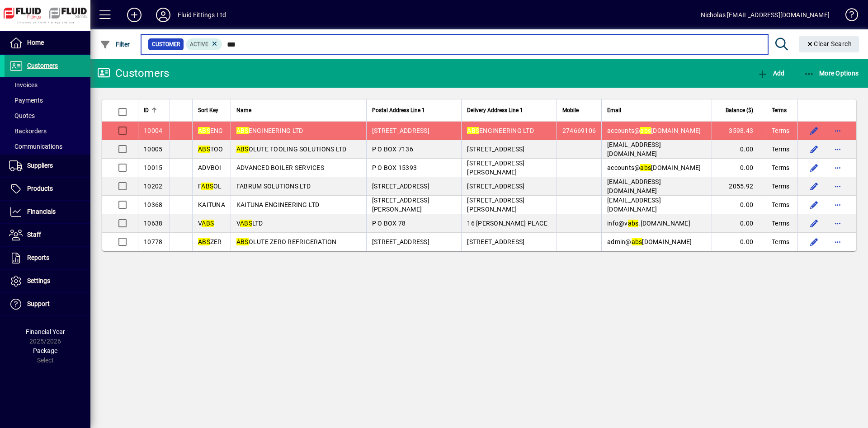  Describe the element at coordinates (22, 116) in the screenshot. I see `span: Quotes` at that location.